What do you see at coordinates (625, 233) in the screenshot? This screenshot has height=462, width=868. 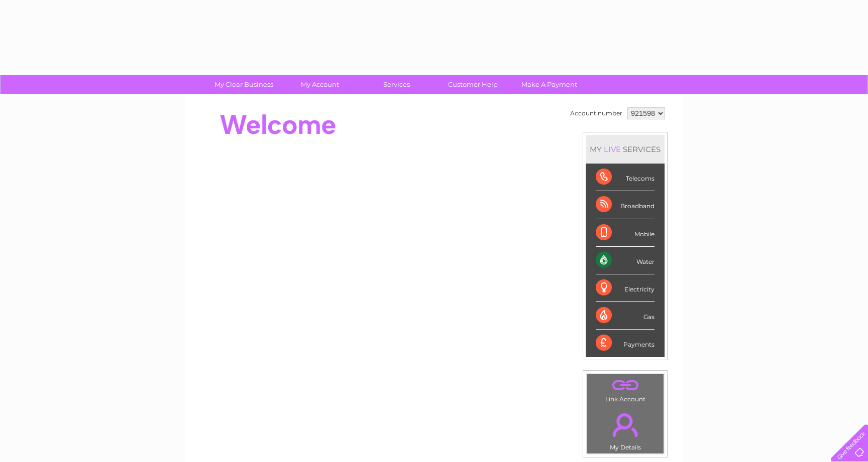 I see `div: Mobile` at bounding box center [625, 233].